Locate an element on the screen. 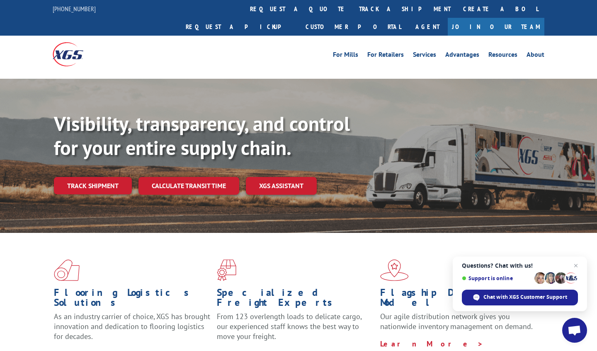 The height and width of the screenshot is (351, 597). a: Customer Portal is located at coordinates (353, 27).